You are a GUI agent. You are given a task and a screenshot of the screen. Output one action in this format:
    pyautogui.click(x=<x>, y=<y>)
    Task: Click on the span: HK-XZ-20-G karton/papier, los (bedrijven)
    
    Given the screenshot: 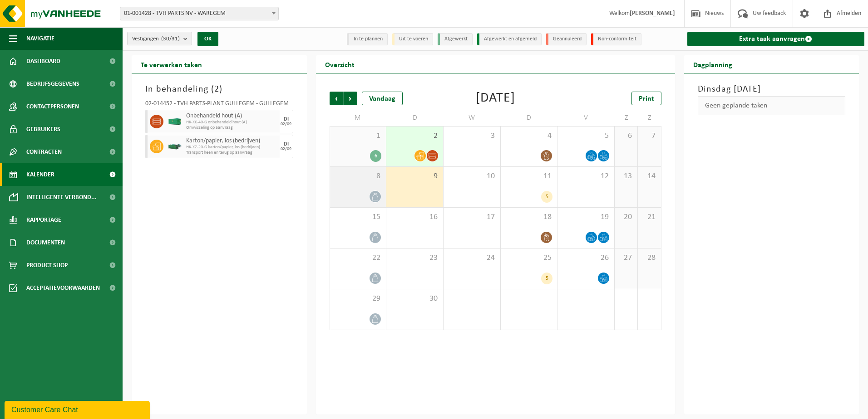 What is the action you would take?
    pyautogui.click(x=232, y=147)
    